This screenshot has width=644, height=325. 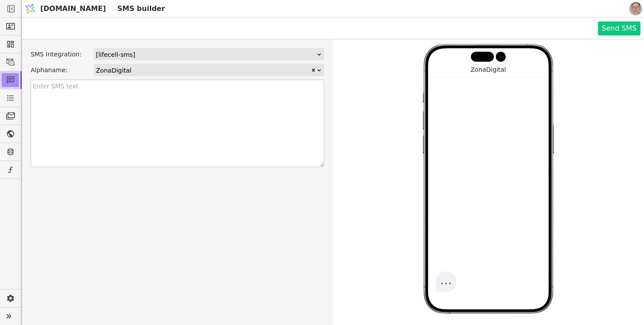 What do you see at coordinates (635, 9) in the screenshot?
I see `img: 1560949290925-CROPPED-IMG_0201-2-.jpg` at bounding box center [635, 9].